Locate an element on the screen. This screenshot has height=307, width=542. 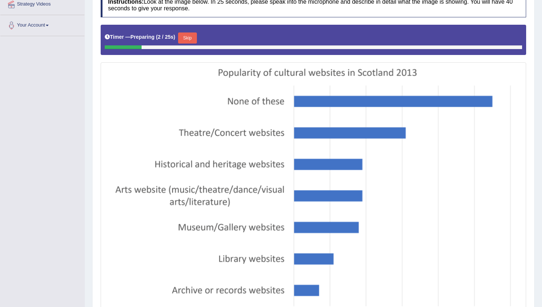
a: Your Account is located at coordinates (42, 24).